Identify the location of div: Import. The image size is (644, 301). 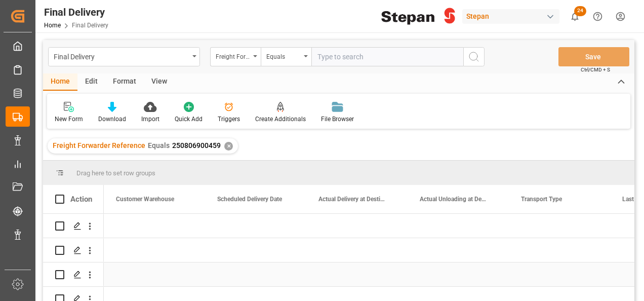
(150, 119).